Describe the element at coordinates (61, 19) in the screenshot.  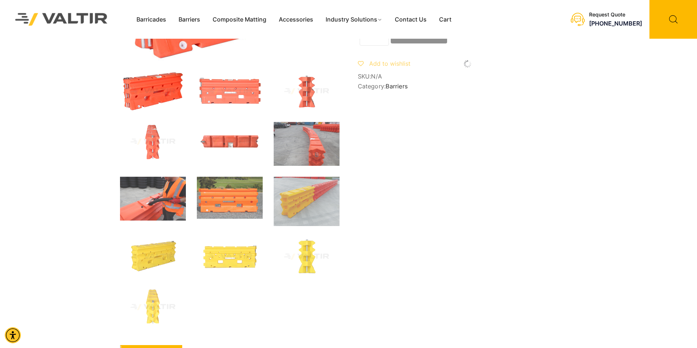
I see `img: Valtir Rentals` at that location.